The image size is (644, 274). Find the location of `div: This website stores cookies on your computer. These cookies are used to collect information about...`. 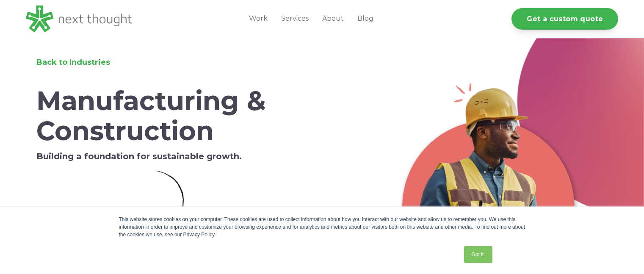

div: This website stores cookies on your computer. These cookies are used to collect information about... is located at coordinates (322, 227).